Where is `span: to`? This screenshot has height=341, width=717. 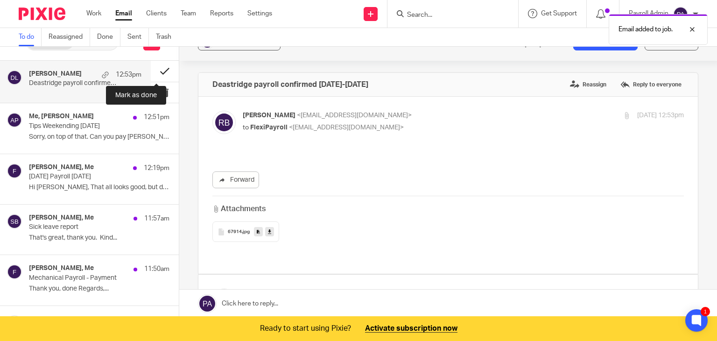
span: to is located at coordinates (245, 127).